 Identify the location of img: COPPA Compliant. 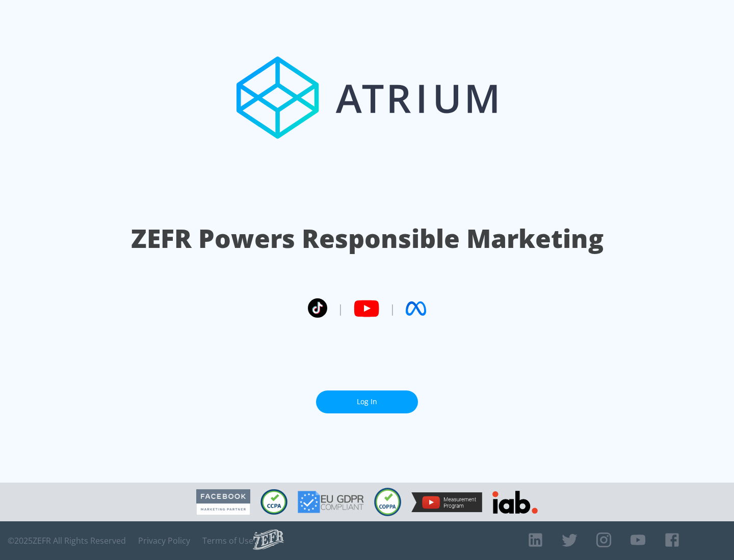
(388, 502).